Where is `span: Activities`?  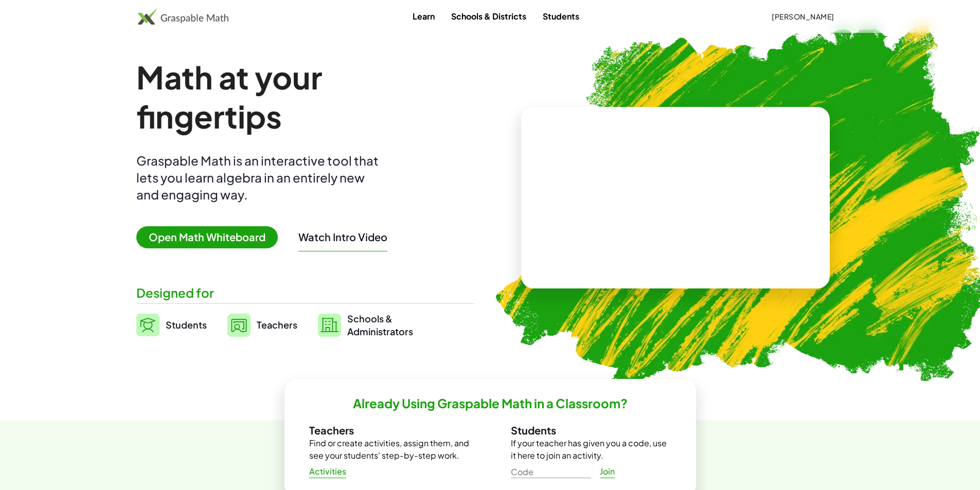
span: Activities is located at coordinates (327, 471).